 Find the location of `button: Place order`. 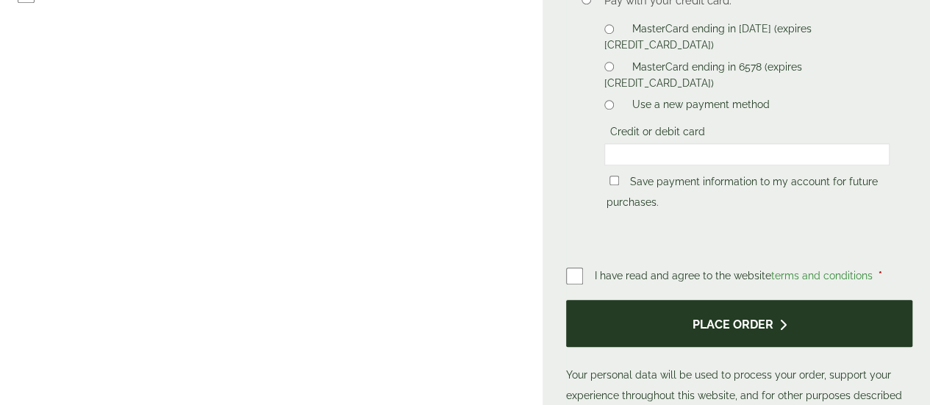

button: Place order is located at coordinates (739, 323).